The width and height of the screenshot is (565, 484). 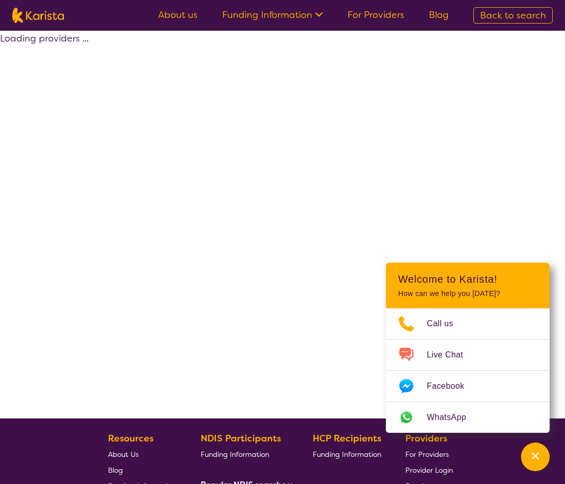 What do you see at coordinates (131, 438) in the screenshot?
I see `b: Resources` at bounding box center [131, 438].